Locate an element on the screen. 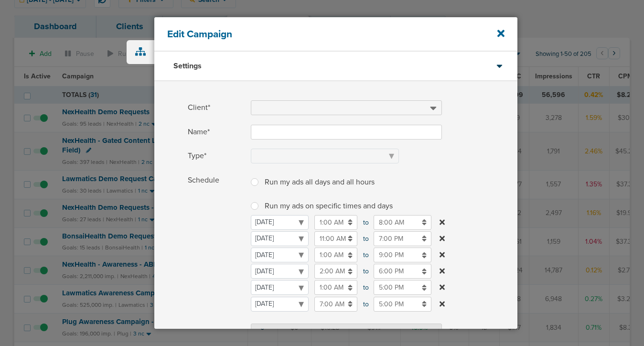 This screenshot has height=346, width=644. h4: Edit Campaign is located at coordinates (318, 34).